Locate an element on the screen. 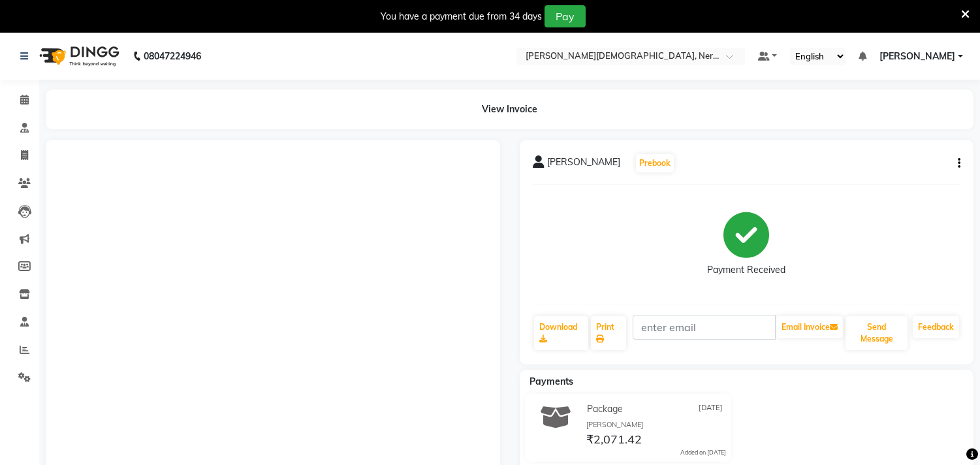  span: Package is located at coordinates (604, 409).